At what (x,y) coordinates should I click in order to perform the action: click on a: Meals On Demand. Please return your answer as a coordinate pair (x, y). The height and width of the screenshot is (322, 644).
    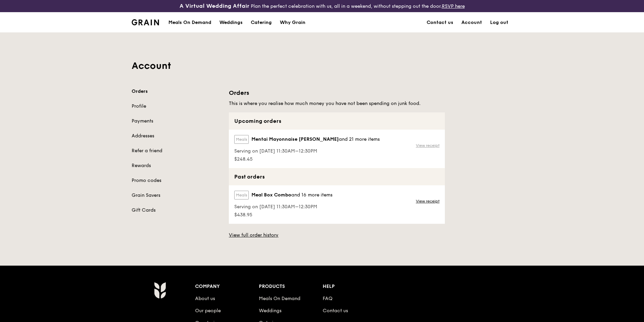
    Looking at the image, I should click on (279, 298).